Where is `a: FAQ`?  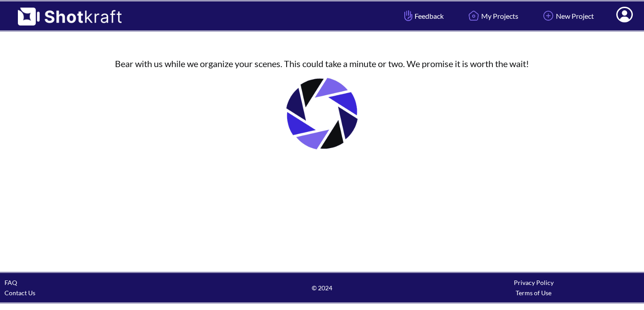 a: FAQ is located at coordinates (11, 283).